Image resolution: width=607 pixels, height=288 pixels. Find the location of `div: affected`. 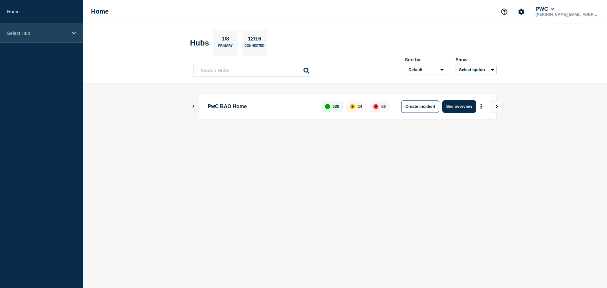

div: affected is located at coordinates (353, 107).